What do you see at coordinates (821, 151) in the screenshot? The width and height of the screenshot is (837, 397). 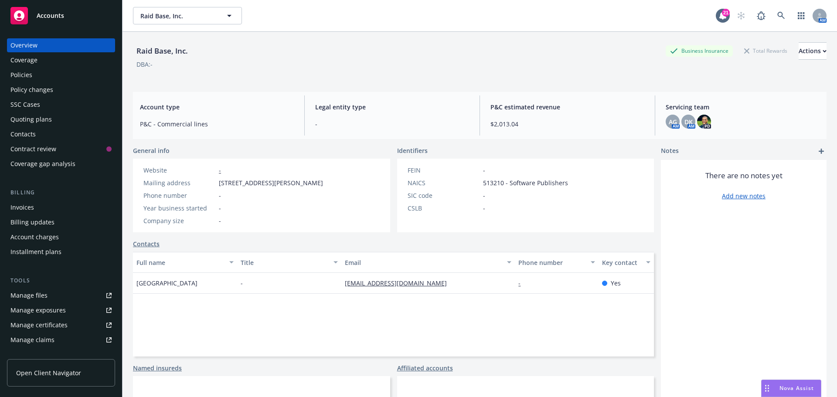 I see `a: add` at bounding box center [821, 151].